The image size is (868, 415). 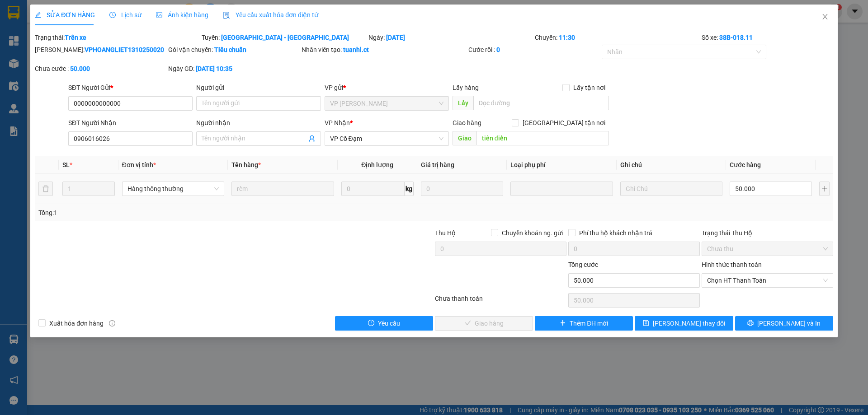 What do you see at coordinates (451, 37) in the screenshot?
I see `div: Ngày:` at bounding box center [451, 37].